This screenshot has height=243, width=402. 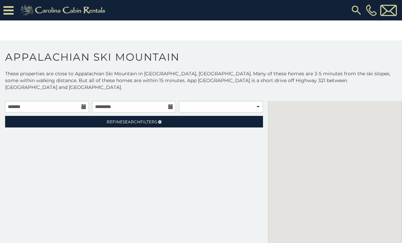 What do you see at coordinates (64, 10) in the screenshot?
I see `img: Khaki-logo.png` at bounding box center [64, 10].